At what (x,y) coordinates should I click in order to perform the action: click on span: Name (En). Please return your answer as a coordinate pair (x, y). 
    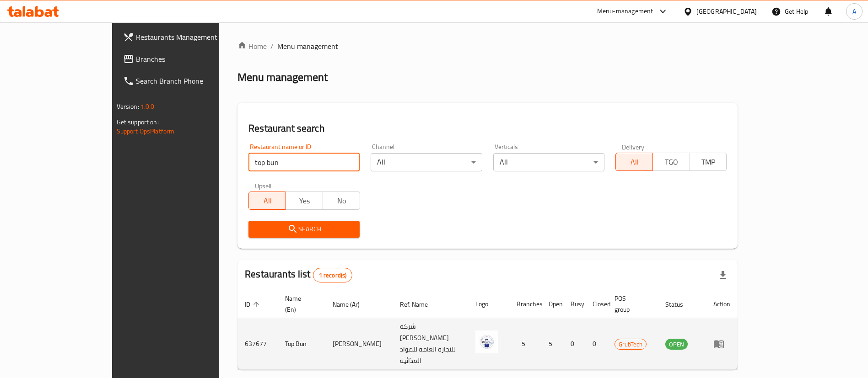
    Looking at the image, I should click on (299, 304).